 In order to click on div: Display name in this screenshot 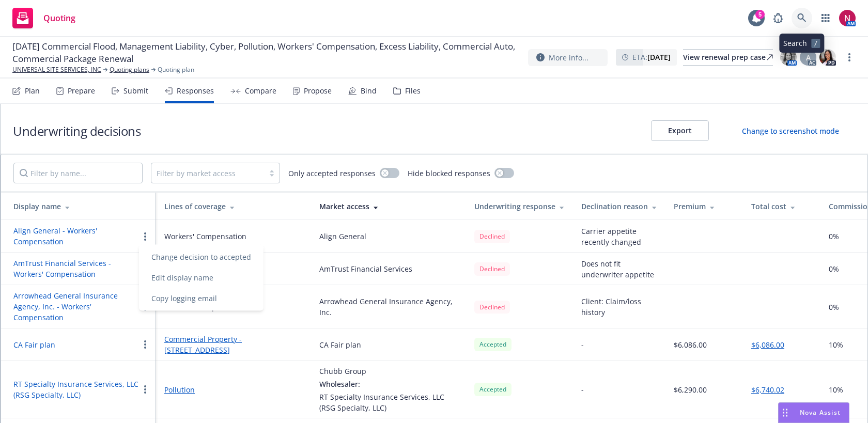, I will do `click(81, 206)`.